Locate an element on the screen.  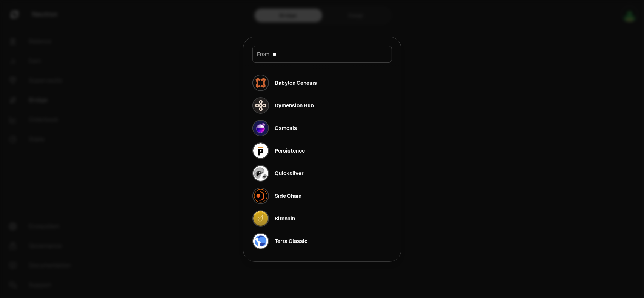
button: Babylon Genesis LogoBabylon Genesis is located at coordinates (322, 83).